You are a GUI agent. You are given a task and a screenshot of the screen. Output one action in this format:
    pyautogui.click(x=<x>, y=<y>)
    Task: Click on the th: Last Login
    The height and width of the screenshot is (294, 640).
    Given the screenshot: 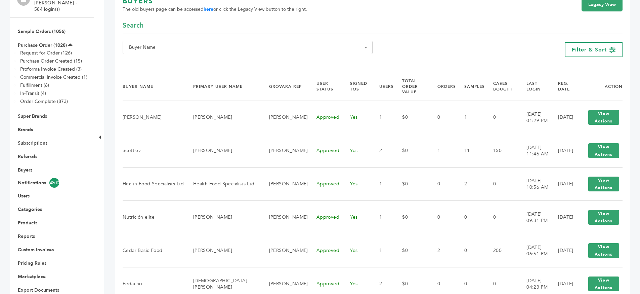 What is the action you would take?
    pyautogui.click(x=534, y=86)
    